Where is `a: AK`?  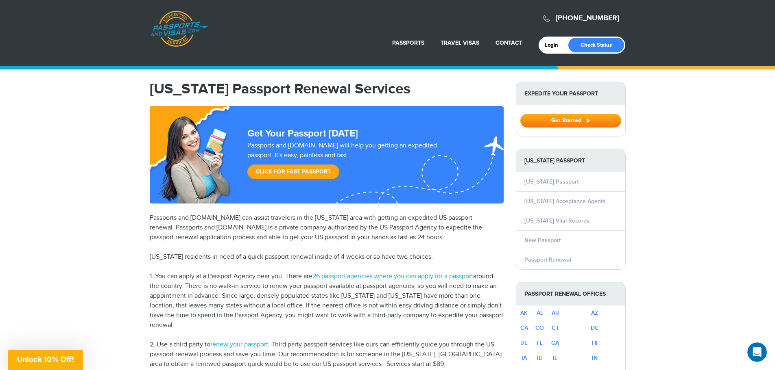
a: AK is located at coordinates (524, 313).